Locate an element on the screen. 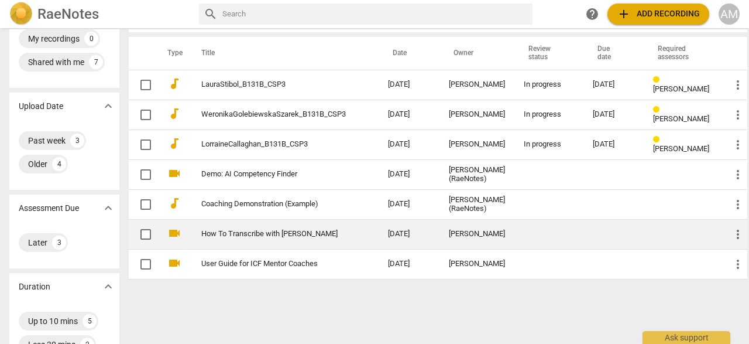  span: help is located at coordinates (593, 14).